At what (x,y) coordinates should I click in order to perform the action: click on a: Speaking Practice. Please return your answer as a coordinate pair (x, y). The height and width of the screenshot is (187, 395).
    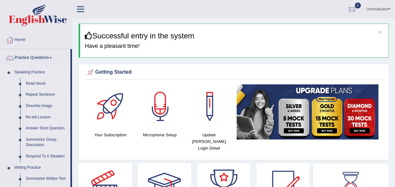
    Looking at the image, I should click on (41, 72).